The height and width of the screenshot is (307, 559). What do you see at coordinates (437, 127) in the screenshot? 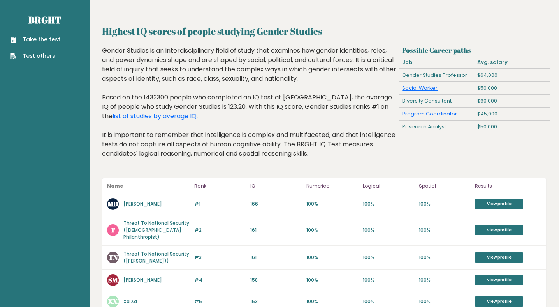
I see `div: Research Analyst` at bounding box center [437, 127].